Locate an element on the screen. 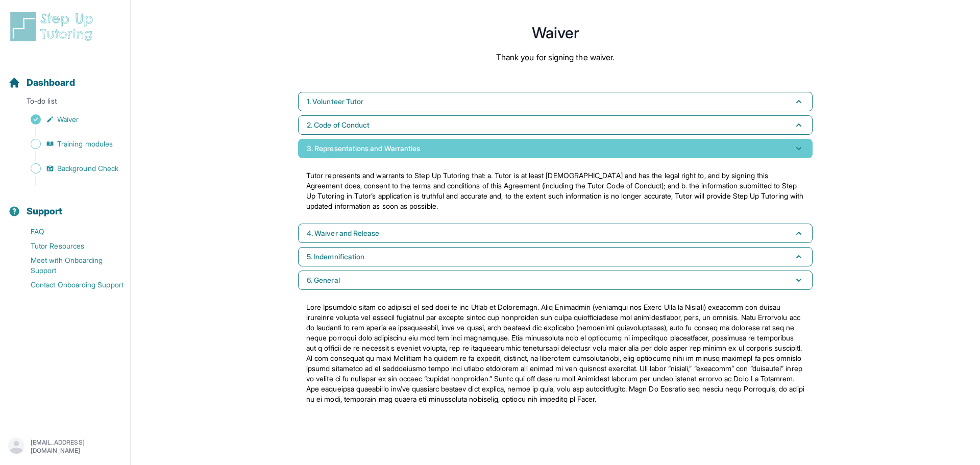 The height and width of the screenshot is (465, 980). span: 4. Waiver and Release is located at coordinates (343, 233).